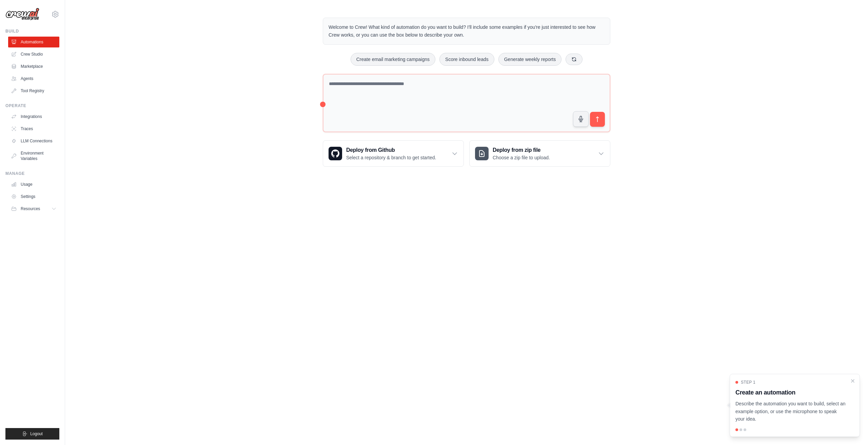  I want to click on a: Crew Studio, so click(34, 54).